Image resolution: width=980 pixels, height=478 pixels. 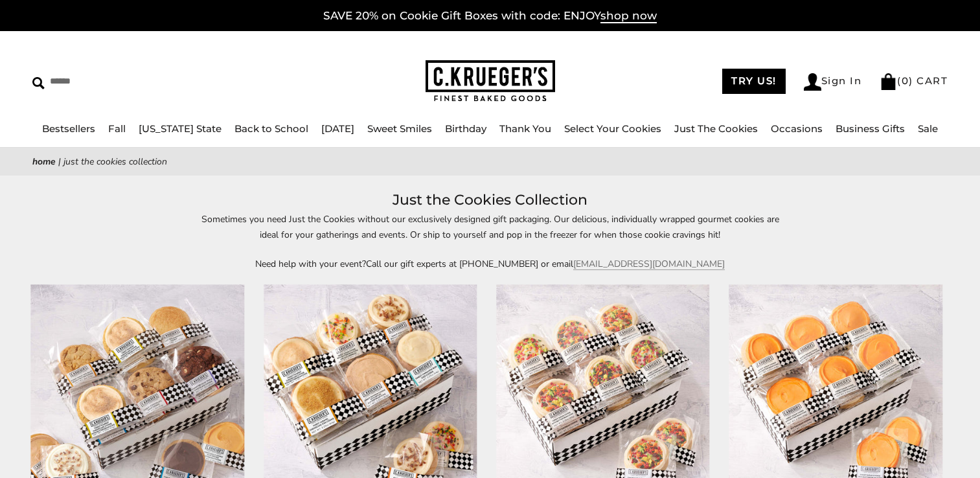 I want to click on h1: Just the Cookies Collection, so click(x=490, y=200).